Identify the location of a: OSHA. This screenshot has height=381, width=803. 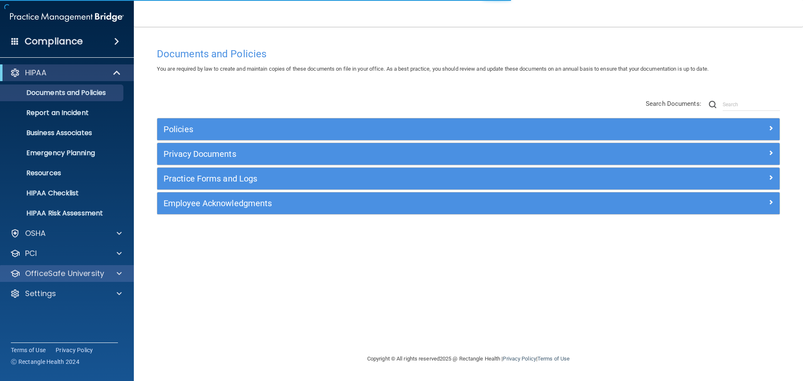
(66, 233).